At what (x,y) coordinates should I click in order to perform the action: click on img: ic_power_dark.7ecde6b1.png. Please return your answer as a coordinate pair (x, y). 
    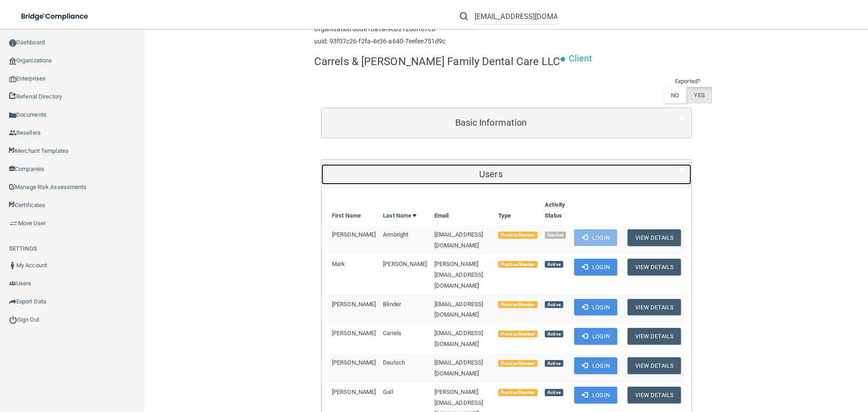
    Looking at the image, I should click on (13, 320).